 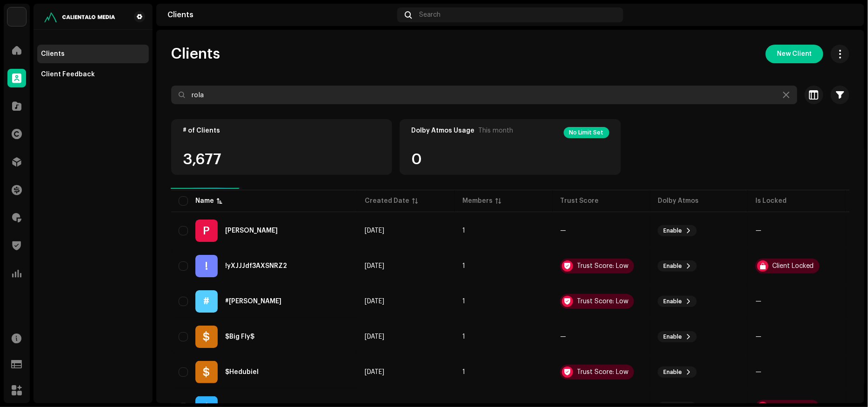 I want to click on re-m-nav-item: Clients, so click(x=93, y=54).